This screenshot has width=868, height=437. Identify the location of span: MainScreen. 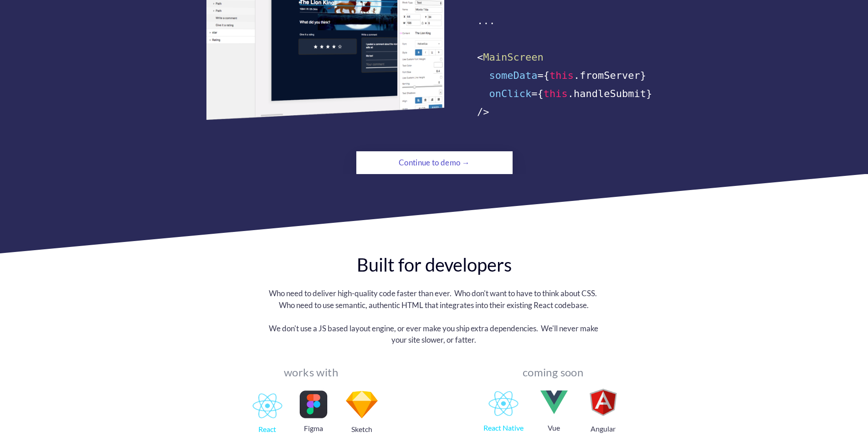
(512, 57).